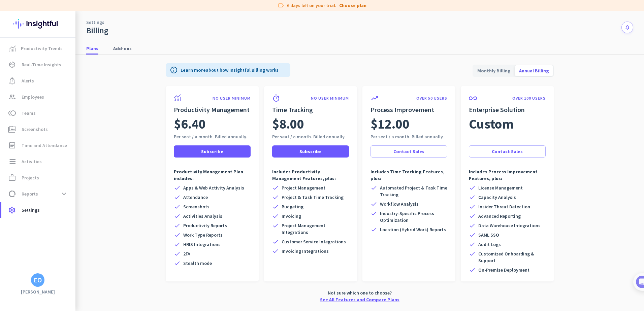 The image size is (644, 311). What do you see at coordinates (399, 204) in the screenshot?
I see `span: Workflow Analysis` at bounding box center [399, 204].